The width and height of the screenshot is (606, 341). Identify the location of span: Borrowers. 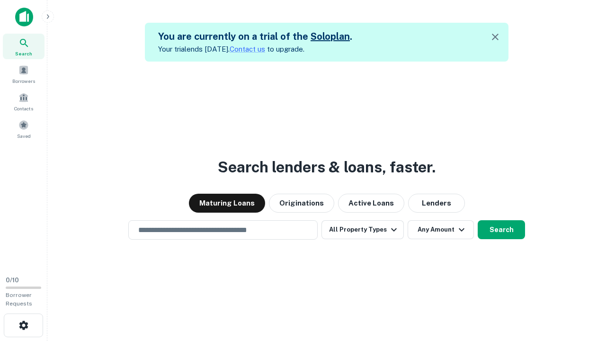
(24, 81).